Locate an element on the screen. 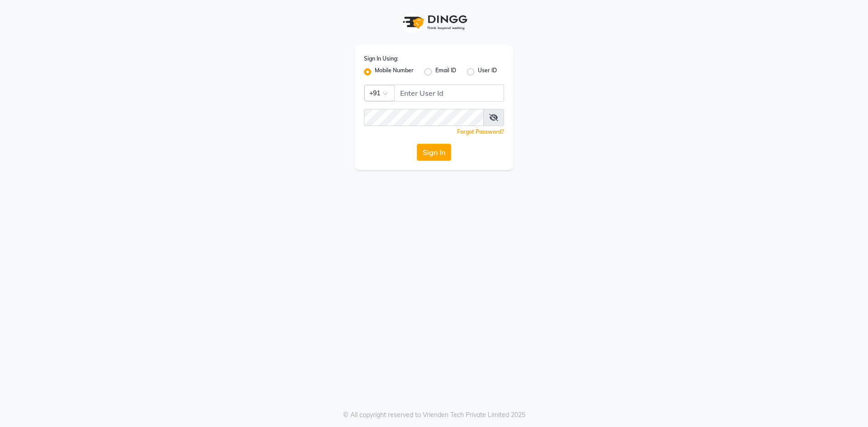 This screenshot has width=868, height=427. button: Sign In is located at coordinates (434, 152).